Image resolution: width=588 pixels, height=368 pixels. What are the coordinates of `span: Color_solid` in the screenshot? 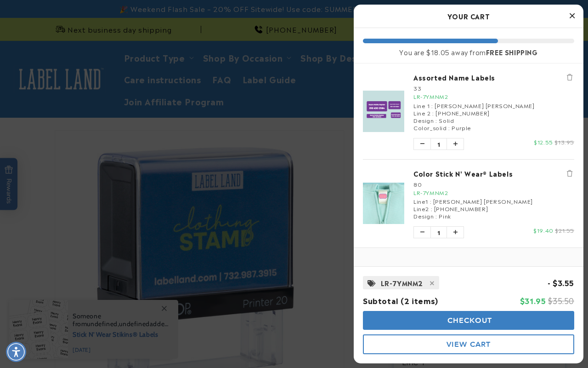 It's located at (430, 127).